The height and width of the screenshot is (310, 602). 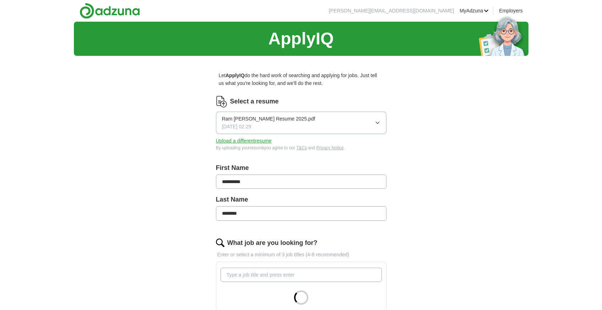 I want to click on button: Upload a differentresume, so click(x=244, y=141).